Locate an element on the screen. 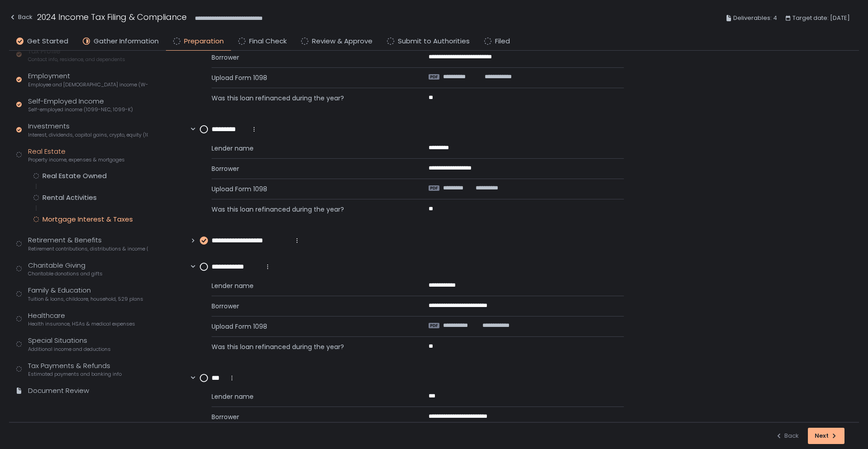 The image size is (868, 449). div: Mortgage Interest & Taxes is located at coordinates (88, 219).